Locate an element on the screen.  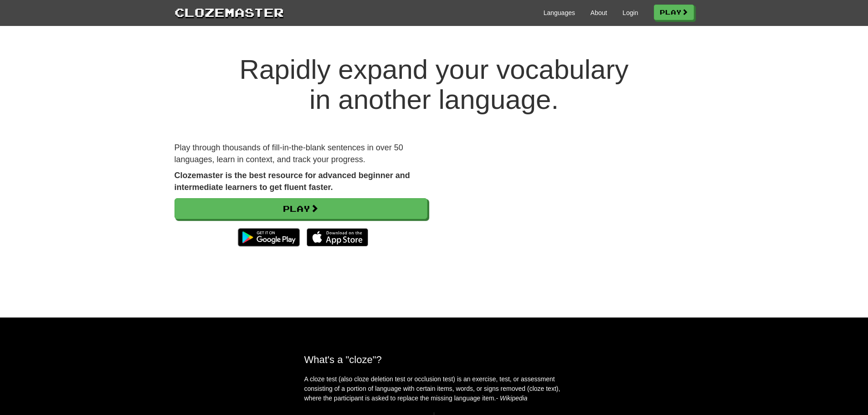
p: Play through thousands of fill-in-the-blank sentences in over 50 languages, learn in context, and... is located at coordinates (301, 154).